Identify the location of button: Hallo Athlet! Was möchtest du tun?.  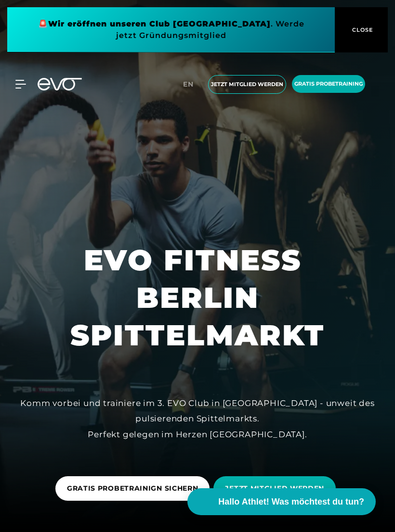
(281, 502).